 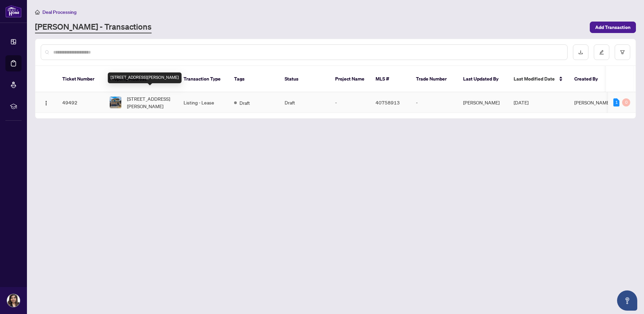 I want to click on th: Last Updated By, so click(x=483, y=79).